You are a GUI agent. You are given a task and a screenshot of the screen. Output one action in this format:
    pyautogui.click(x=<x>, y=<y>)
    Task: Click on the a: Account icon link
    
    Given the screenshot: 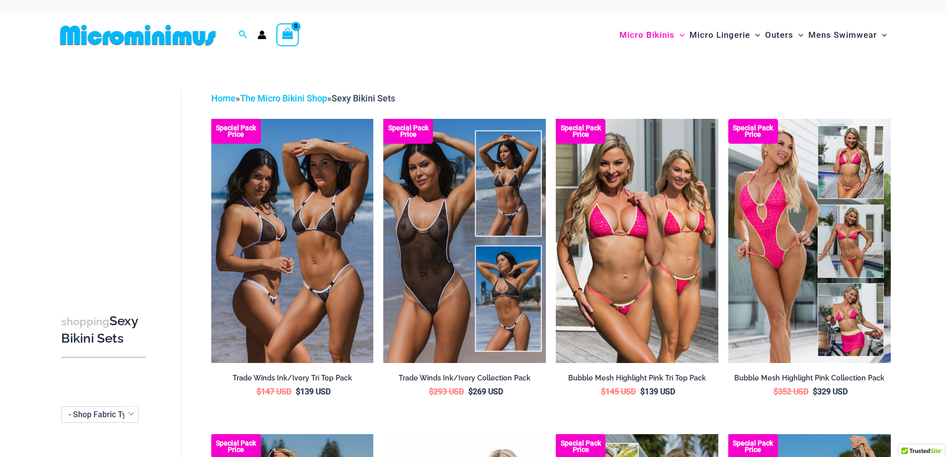 What is the action you would take?
    pyautogui.click(x=262, y=35)
    